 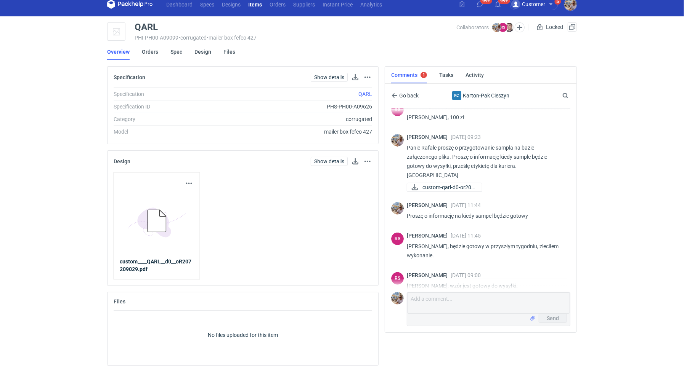 What do you see at coordinates (150, 52) in the screenshot?
I see `a: Orders` at bounding box center [150, 52].